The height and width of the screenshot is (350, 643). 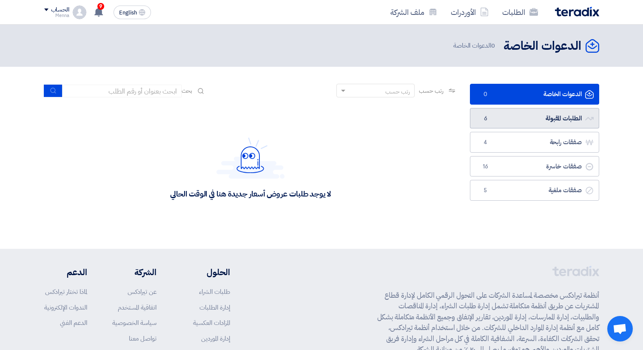 What do you see at coordinates (414, 12) in the screenshot?
I see `a: ملف الشركة` at bounding box center [414, 12].